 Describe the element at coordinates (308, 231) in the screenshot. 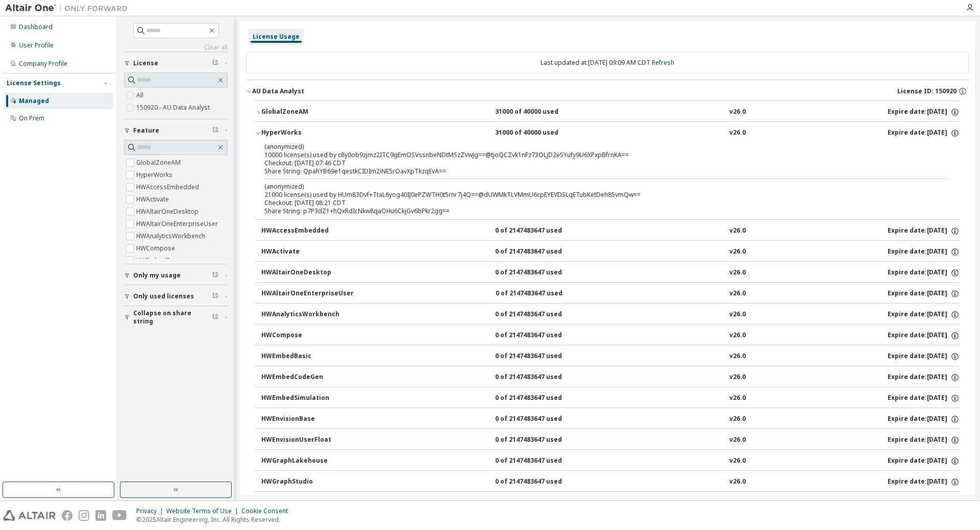

I see `div: HWAccessEmbedded` at that location.